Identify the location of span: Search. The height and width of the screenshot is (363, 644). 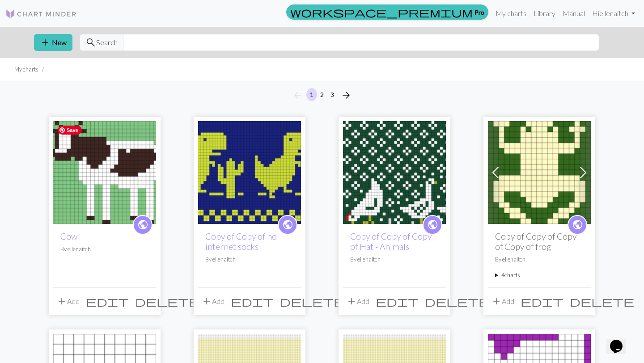
(107, 42).